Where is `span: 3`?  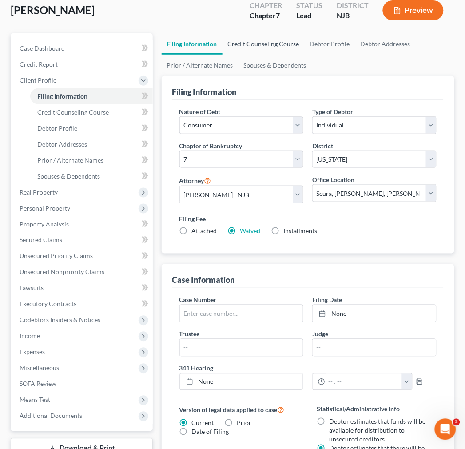 span: 3 is located at coordinates (456, 422).